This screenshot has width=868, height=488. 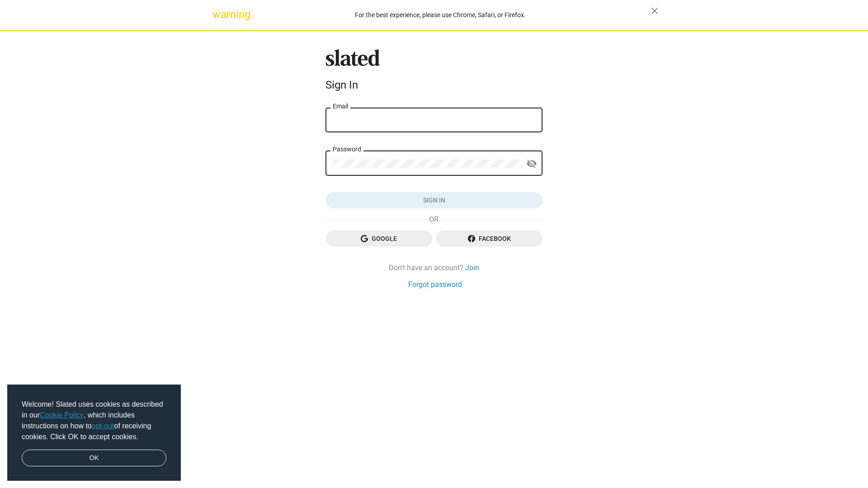 What do you see at coordinates (434, 268) in the screenshot?
I see `div: Don't have an account?` at bounding box center [434, 268].